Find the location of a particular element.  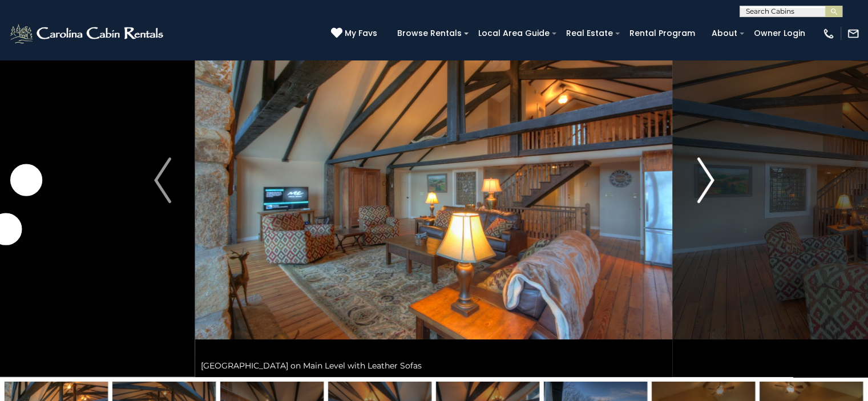

a: Local Area Guide is located at coordinates (513, 33).